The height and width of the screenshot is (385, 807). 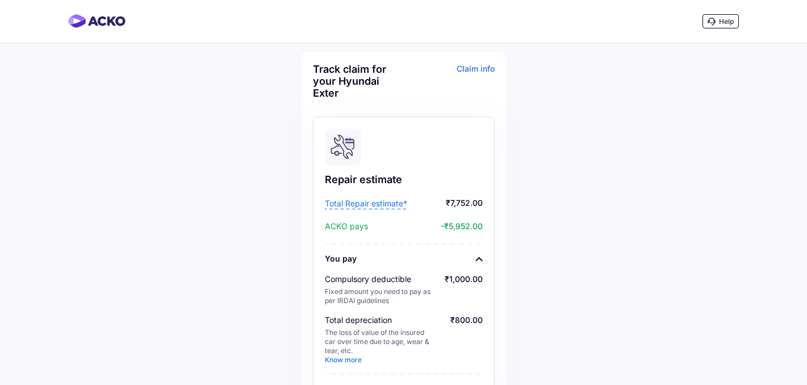 I want to click on div: ₹800.00, so click(x=466, y=339).